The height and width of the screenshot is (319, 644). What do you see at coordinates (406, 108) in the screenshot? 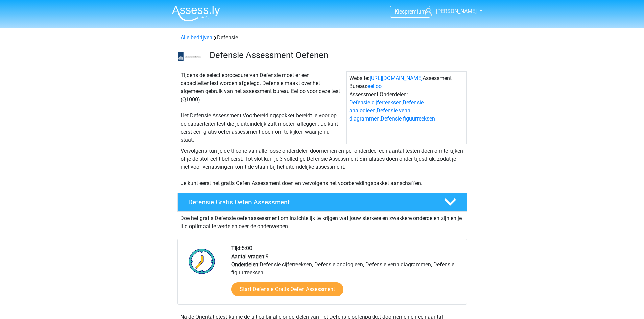
I see `div: Website: Assessment Bureau: Assessment Onderdelen: , , ,` at bounding box center [406, 108].